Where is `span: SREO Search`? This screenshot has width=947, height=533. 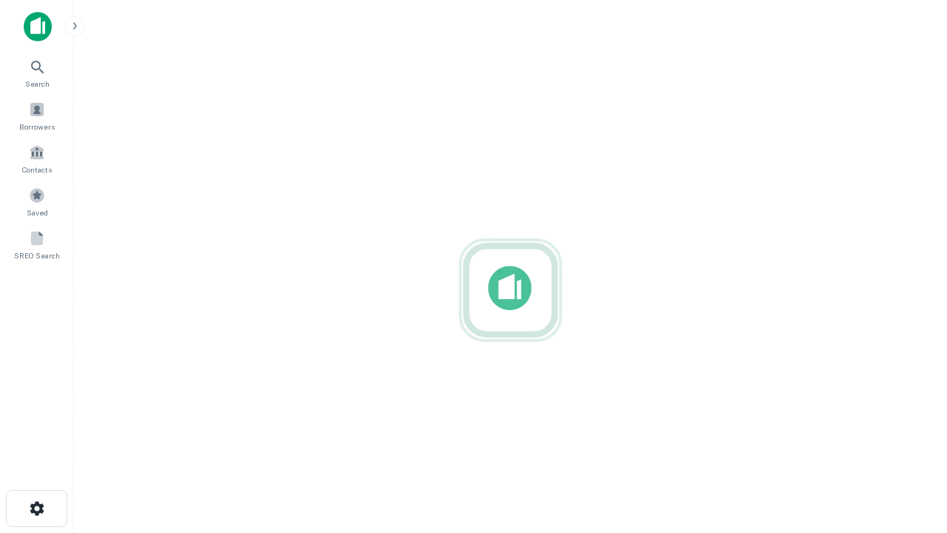 span: SREO Search is located at coordinates (37, 255).